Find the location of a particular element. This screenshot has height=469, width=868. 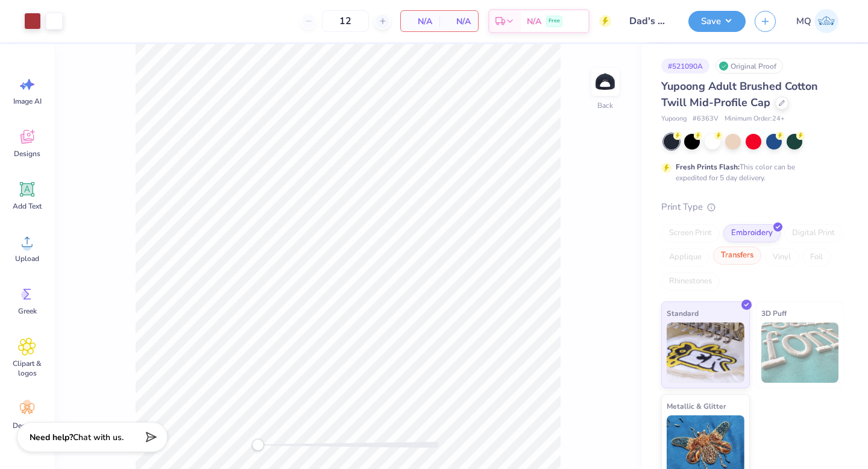

span: Clipart & logos is located at coordinates (27, 368).